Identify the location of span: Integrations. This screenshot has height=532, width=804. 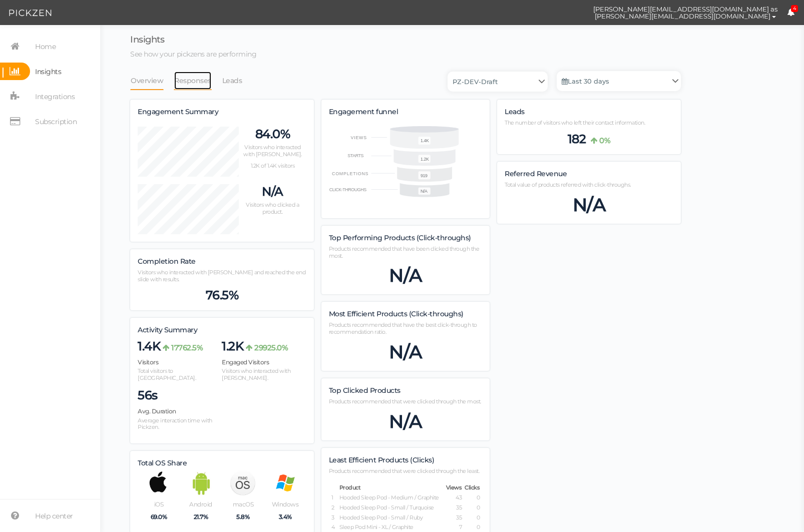
(54, 96).